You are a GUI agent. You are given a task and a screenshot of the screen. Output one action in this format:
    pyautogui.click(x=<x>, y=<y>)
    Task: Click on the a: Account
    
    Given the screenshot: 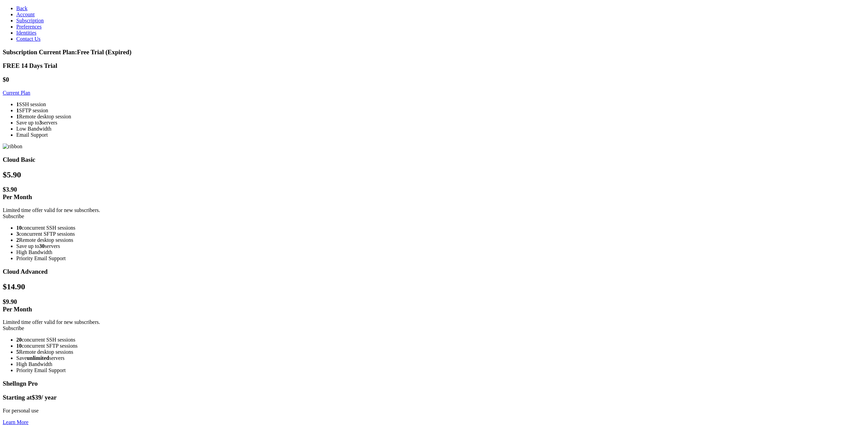 What is the action you would take?
    pyautogui.click(x=25, y=14)
    